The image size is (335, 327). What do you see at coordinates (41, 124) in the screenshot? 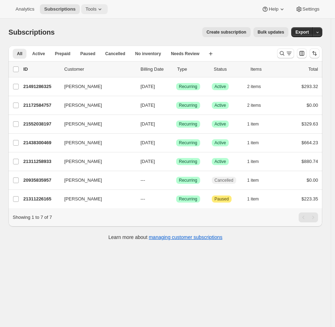
I see `p: 21552038197` at bounding box center [41, 124].